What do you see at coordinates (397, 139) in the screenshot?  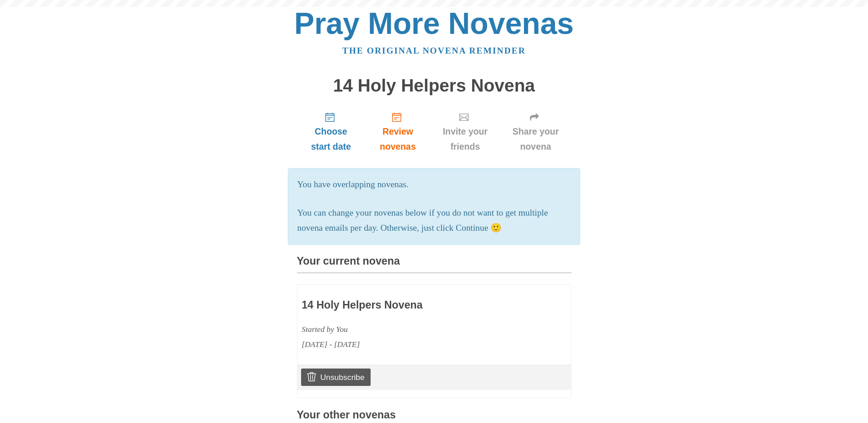 I see `span: Review novenas` at bounding box center [397, 139].